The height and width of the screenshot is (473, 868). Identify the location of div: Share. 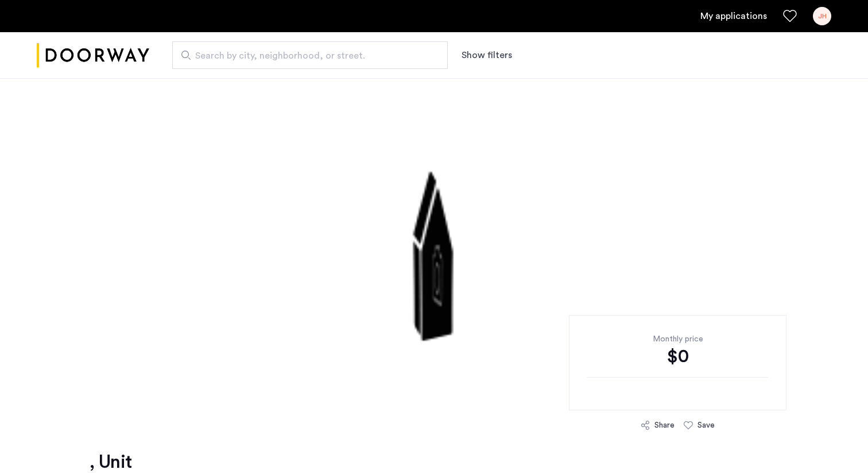
(664, 425).